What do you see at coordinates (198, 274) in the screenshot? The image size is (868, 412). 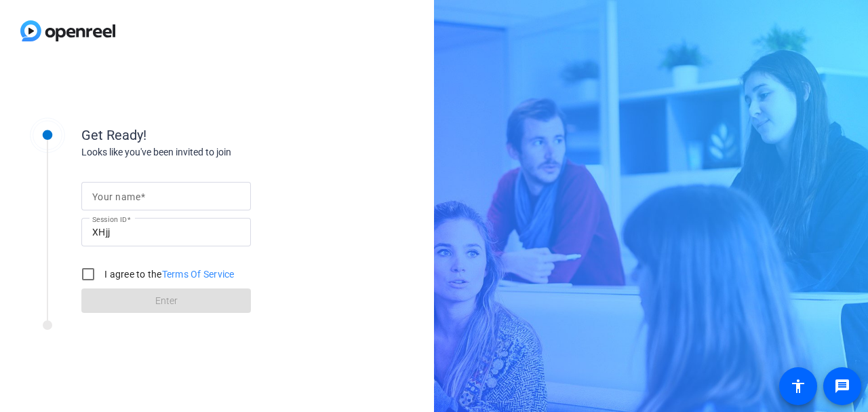 I see `a: Terms Of Service` at bounding box center [198, 274].